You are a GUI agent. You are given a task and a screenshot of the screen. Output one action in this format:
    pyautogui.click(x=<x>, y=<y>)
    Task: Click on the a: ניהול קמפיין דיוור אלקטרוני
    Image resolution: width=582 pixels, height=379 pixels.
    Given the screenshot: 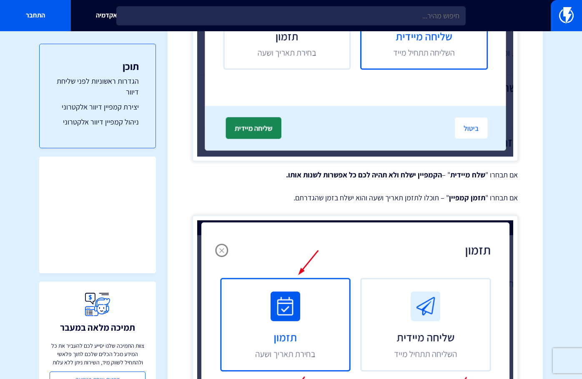 What is the action you would take?
    pyautogui.click(x=97, y=122)
    